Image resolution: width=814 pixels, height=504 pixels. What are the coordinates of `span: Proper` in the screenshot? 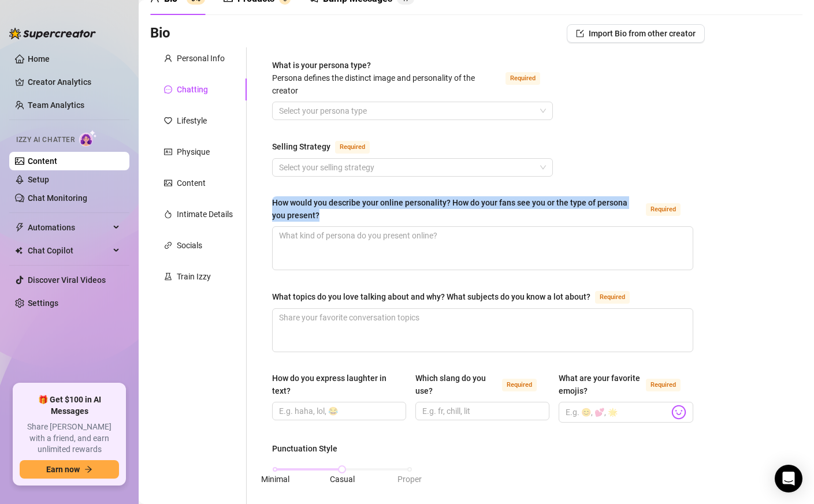 It's located at (410, 479).